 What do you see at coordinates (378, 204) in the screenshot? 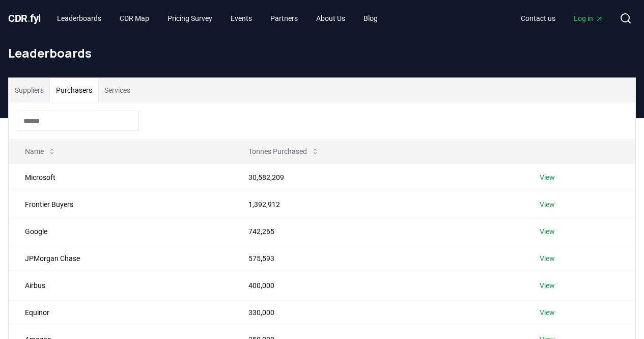
I see `td: 1,392,912` at bounding box center [378, 204].